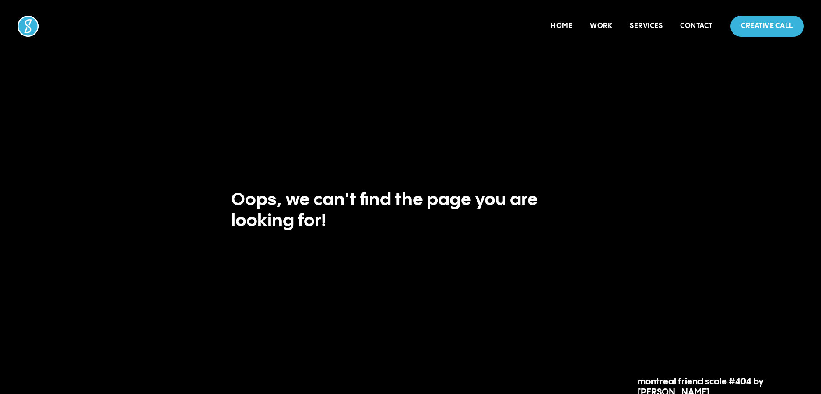 The height and width of the screenshot is (394, 821). I want to click on a: Services, so click(646, 26).